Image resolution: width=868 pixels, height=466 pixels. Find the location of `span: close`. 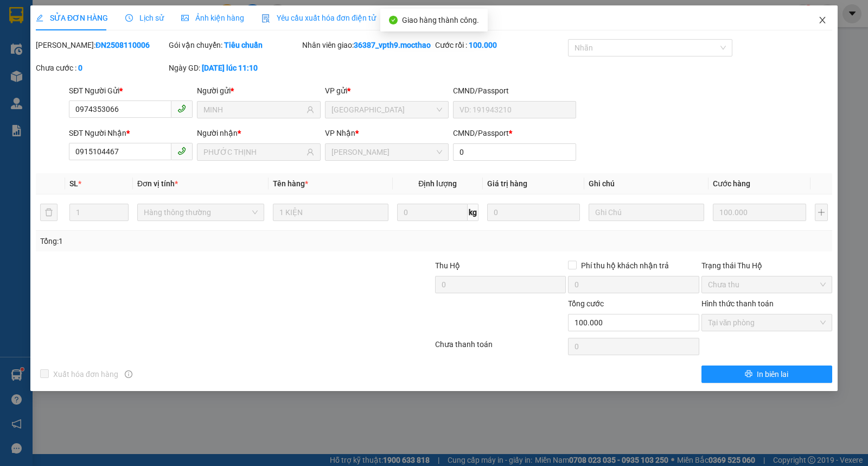

span: close is located at coordinates (822, 20).